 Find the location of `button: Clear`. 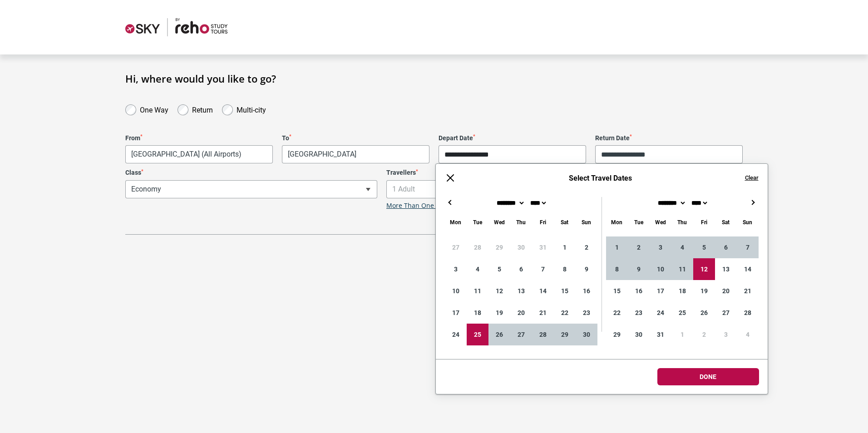

button: Clear is located at coordinates (752, 178).